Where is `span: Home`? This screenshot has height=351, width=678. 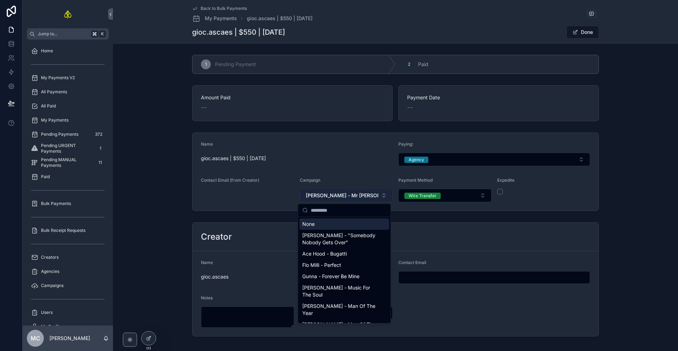 span: Home is located at coordinates (47, 51).